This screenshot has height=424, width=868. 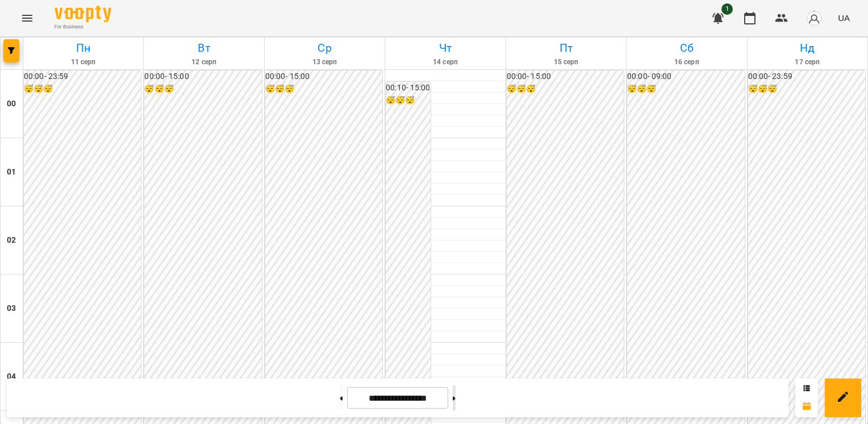 What do you see at coordinates (686, 62) in the screenshot?
I see `h6: 16 серп` at bounding box center [686, 62].